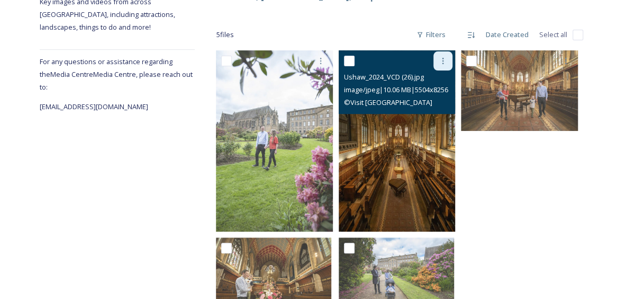  What do you see at coordinates (224, 34) in the screenshot?
I see `span: 5 file s` at bounding box center [224, 34].